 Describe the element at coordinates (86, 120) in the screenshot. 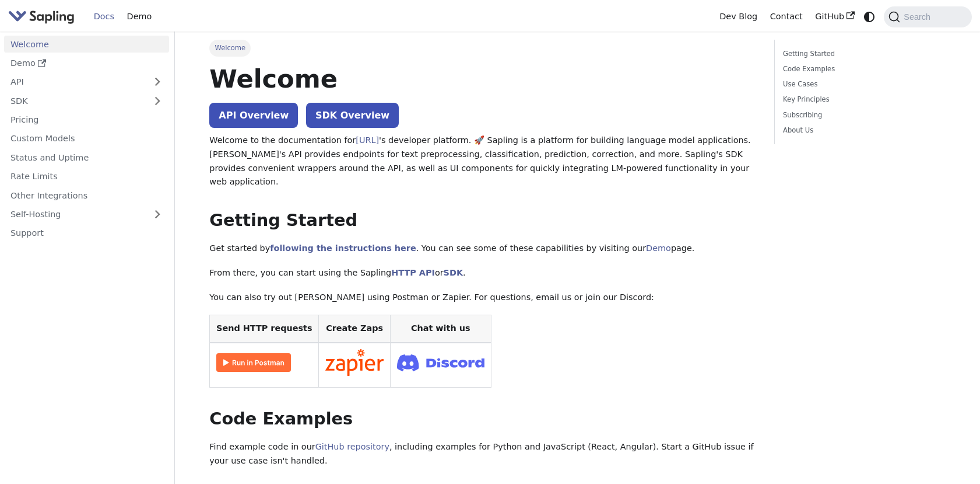

I see `a: Pricing` at that location.